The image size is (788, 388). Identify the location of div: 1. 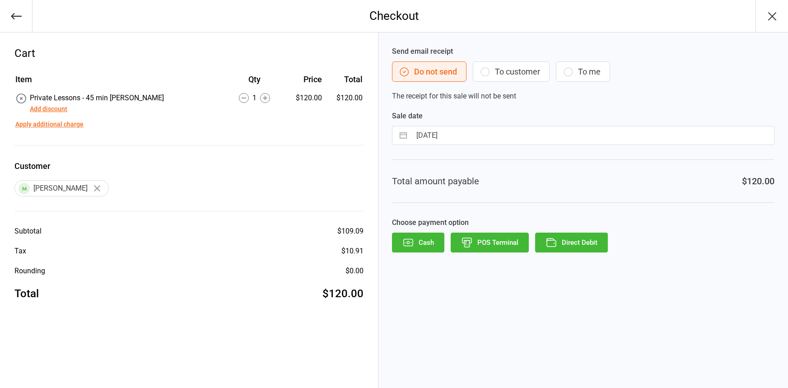
(254, 98).